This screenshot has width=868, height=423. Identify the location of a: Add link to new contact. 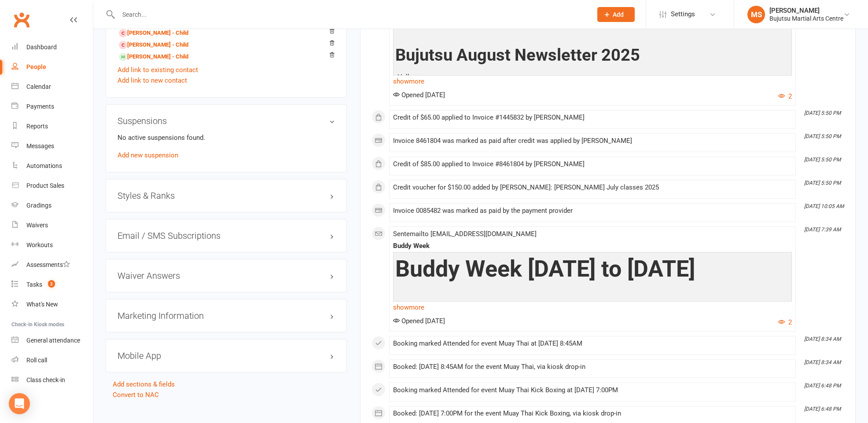
(152, 81).